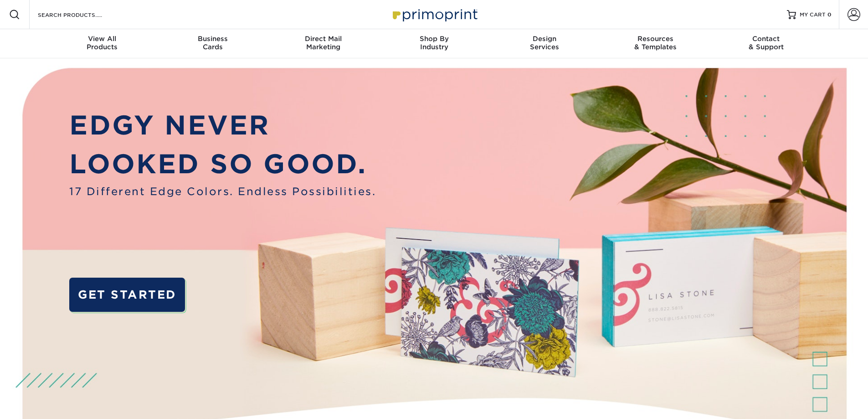 This screenshot has width=868, height=419. I want to click on div: Cards, so click(212, 43).